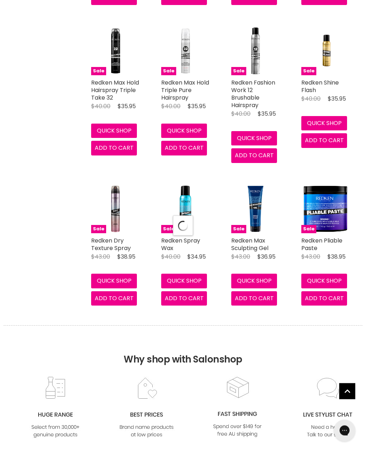  Describe the element at coordinates (116, 209) in the screenshot. I see `a: Redken Dry Texture Spray Sale` at that location.